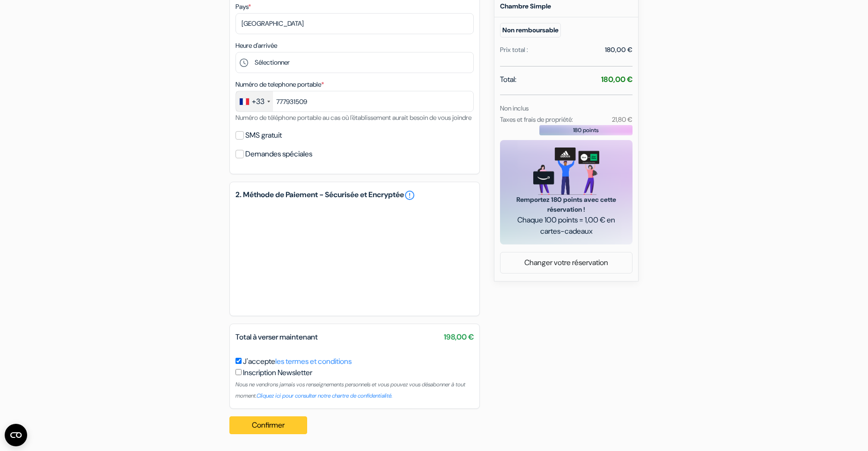 This screenshot has height=451, width=868. I want to click on div: +33, so click(258, 101).